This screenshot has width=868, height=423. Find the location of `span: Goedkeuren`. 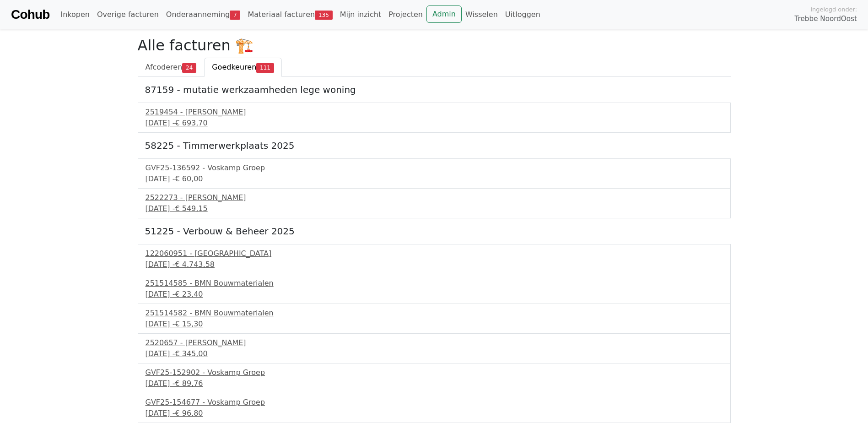

span: Goedkeuren is located at coordinates (234, 67).